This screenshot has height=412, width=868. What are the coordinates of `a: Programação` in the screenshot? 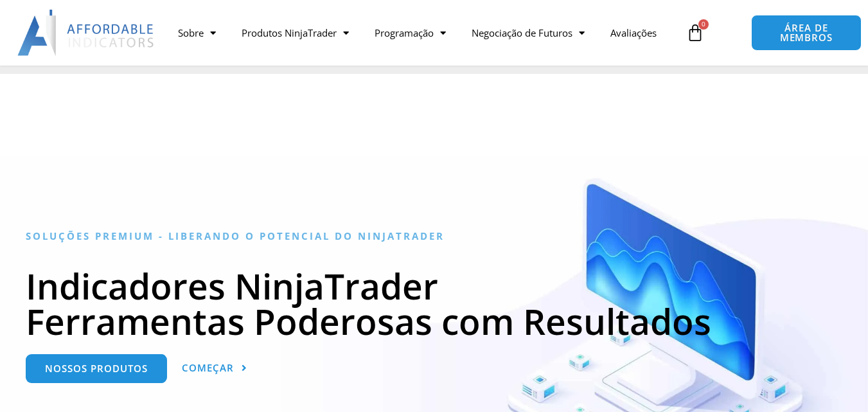 It's located at (410, 33).